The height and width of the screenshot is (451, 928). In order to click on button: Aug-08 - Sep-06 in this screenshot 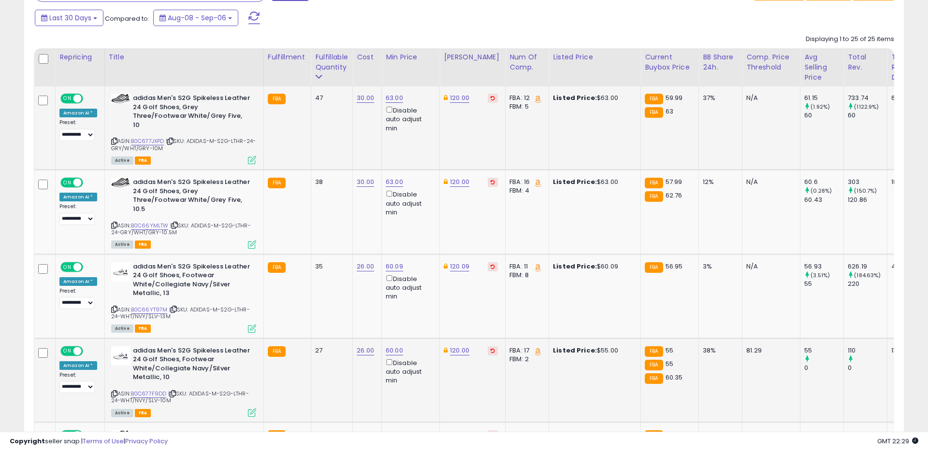, I will do `click(196, 18)`.